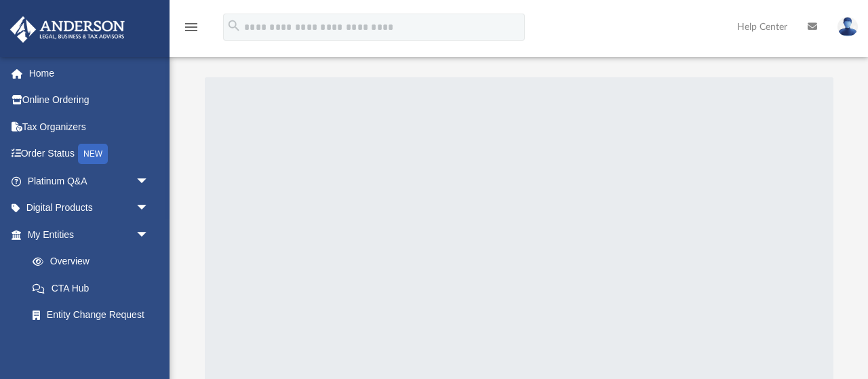 This screenshot has width=868, height=379. Describe the element at coordinates (90, 181) in the screenshot. I see `a: Platinum Q&Aarrow_drop_down` at that location.